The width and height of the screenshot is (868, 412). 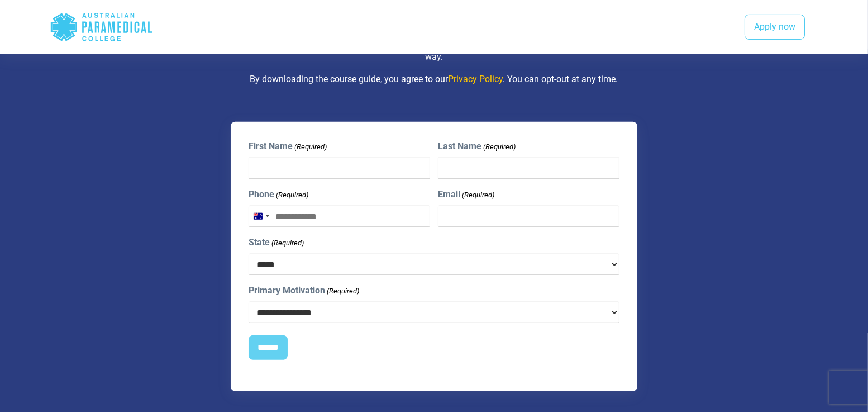 What do you see at coordinates (476, 146) in the screenshot?
I see `label: Last Name` at bounding box center [476, 146].